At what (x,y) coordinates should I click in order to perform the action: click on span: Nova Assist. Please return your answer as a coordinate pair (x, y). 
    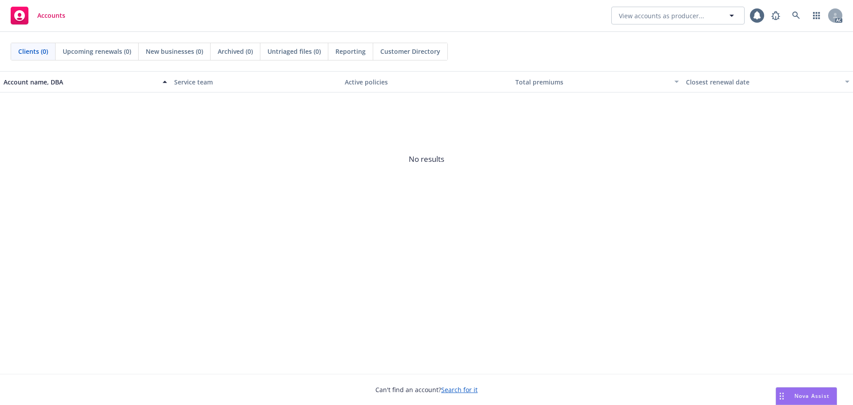
    Looking at the image, I should click on (811, 395).